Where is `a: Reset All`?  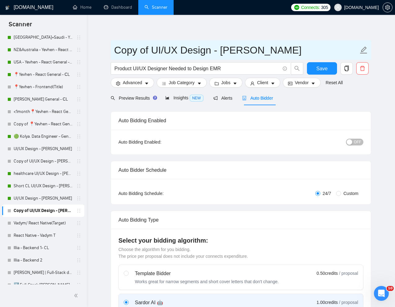 a: Reset All is located at coordinates (334, 83).